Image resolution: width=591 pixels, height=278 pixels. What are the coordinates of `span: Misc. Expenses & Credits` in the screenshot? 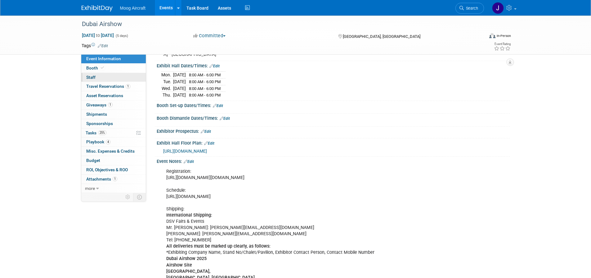 It's located at (110, 151).